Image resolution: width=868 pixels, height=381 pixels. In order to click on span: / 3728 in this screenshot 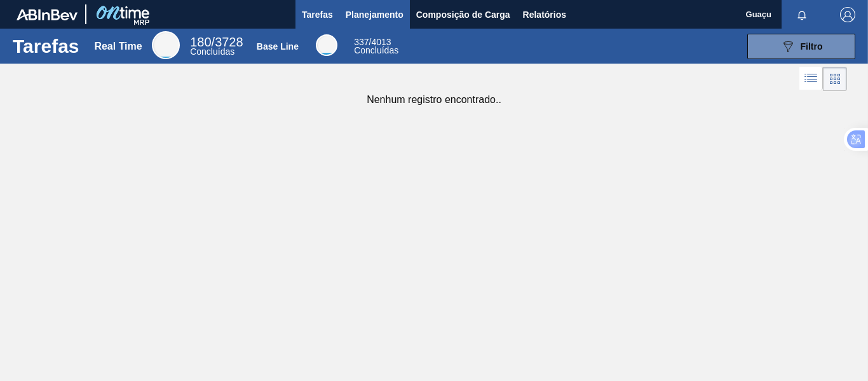, I will do `click(216, 42)`.